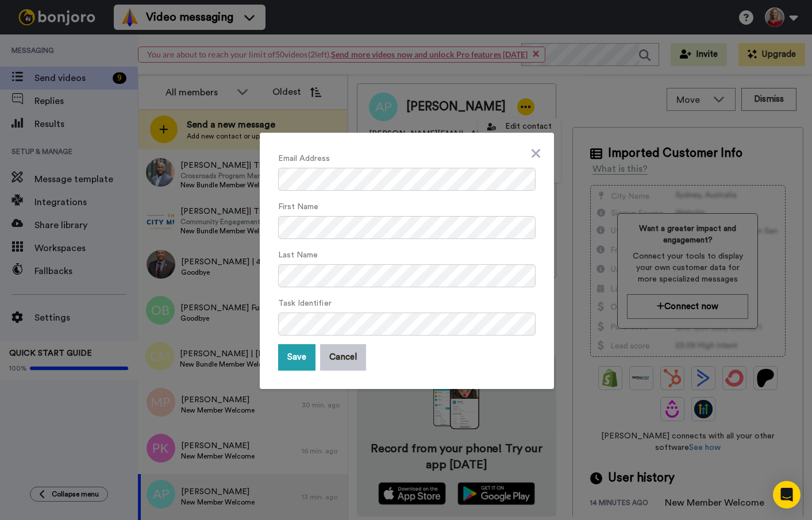 This screenshot has height=520, width=812. What do you see at coordinates (787, 495) in the screenshot?
I see `div: Open Intercom Messenger` at bounding box center [787, 495].